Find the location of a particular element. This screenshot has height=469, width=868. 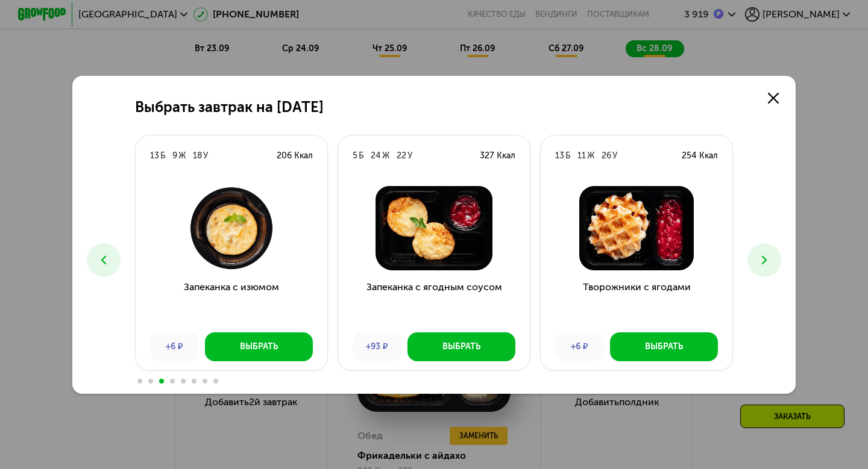

h3: Творожники с ягодами is located at coordinates (637, 302).